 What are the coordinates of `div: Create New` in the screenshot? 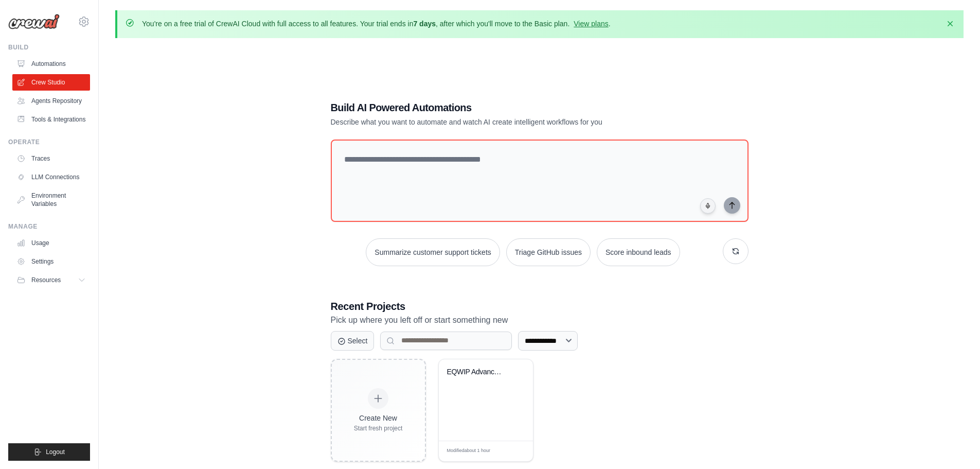 It's located at (378, 418).